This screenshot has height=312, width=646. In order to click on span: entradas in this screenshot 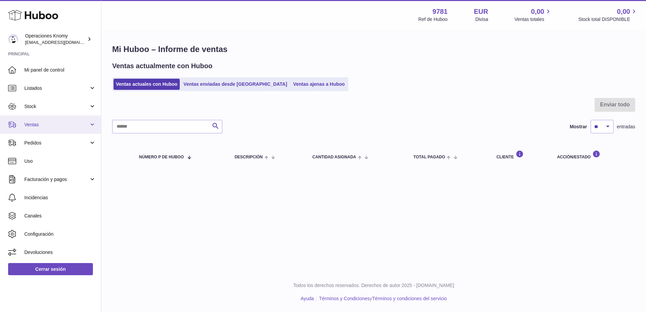, I will do `click(626, 127)`.